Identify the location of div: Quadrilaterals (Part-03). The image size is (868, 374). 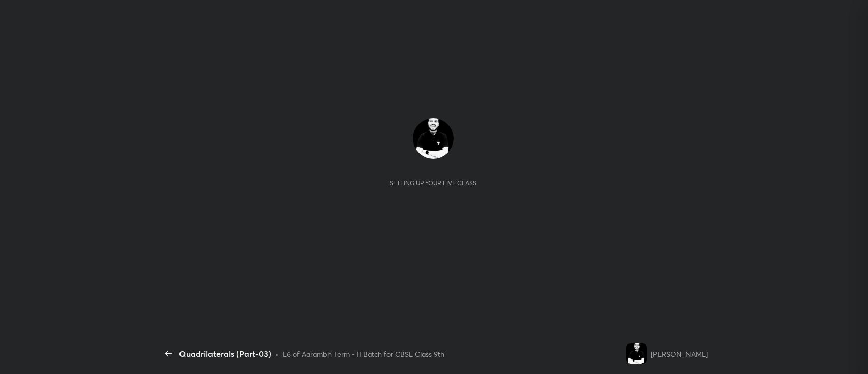
(224, 354).